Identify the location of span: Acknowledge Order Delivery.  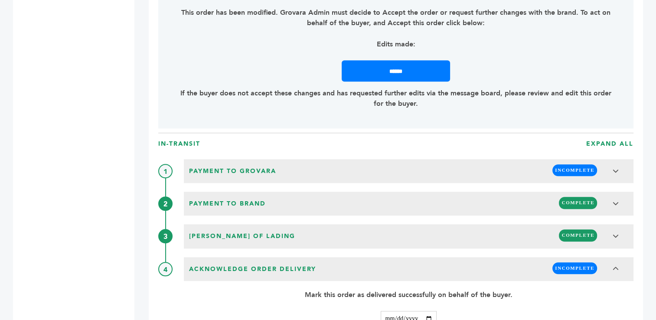
(252, 269).